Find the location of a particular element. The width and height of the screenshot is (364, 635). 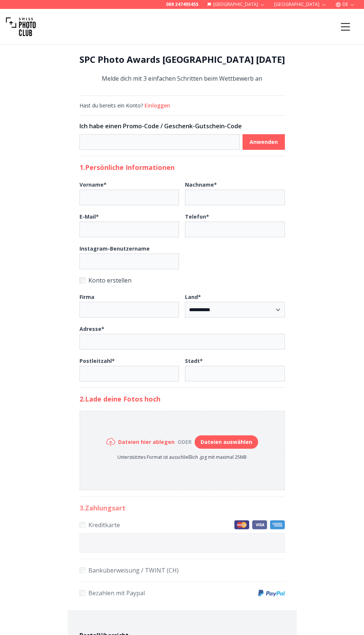

b: Instagram-Benutzername is located at coordinates (115, 248).